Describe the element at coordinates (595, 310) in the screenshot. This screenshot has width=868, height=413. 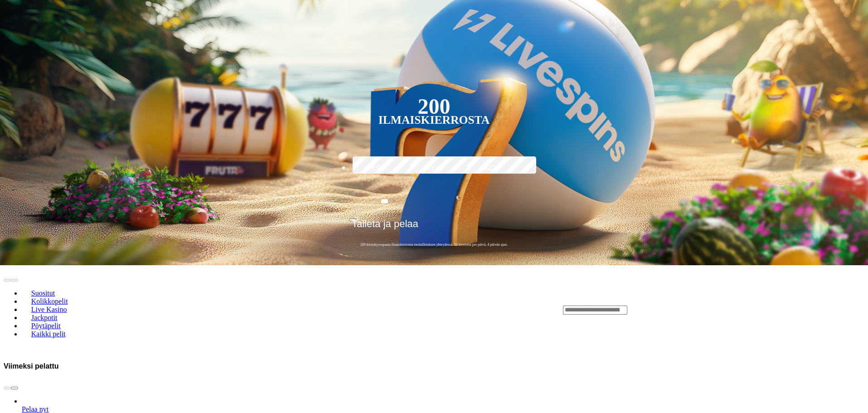
I see `input: Search` at that location.